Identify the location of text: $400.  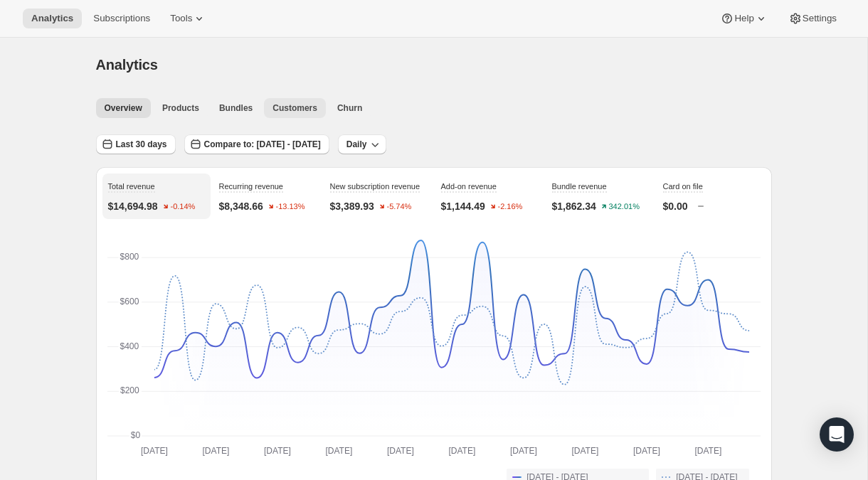
(129, 346).